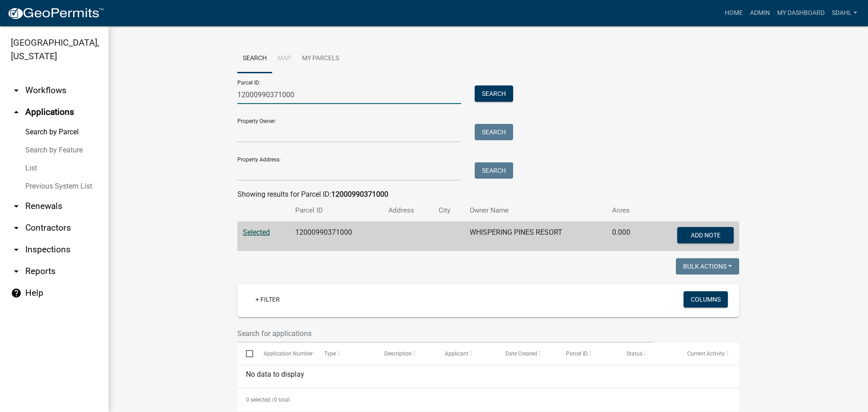 The width and height of the screenshot is (868, 412). I want to click on span: 0 selected /, so click(260, 400).